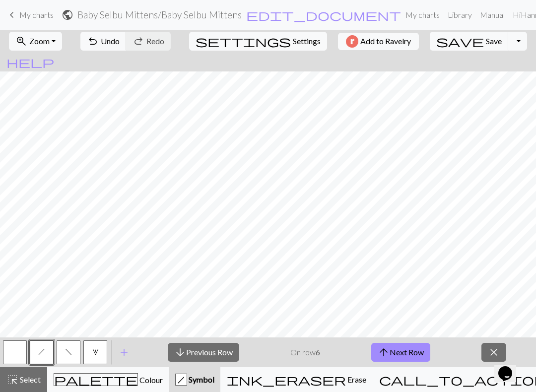 The height and width of the screenshot is (392, 536). What do you see at coordinates (29, 379) in the screenshot?
I see `span: Select` at bounding box center [29, 379].